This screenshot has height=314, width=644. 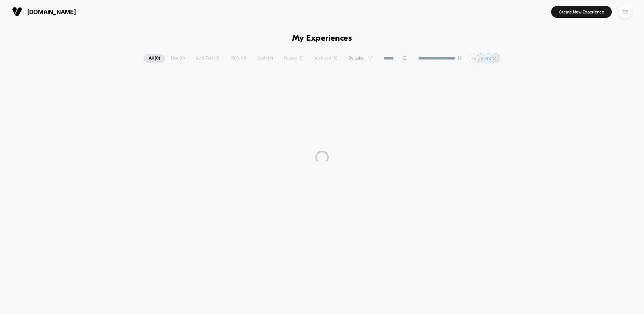 I want to click on p: ML, so click(x=496, y=58).